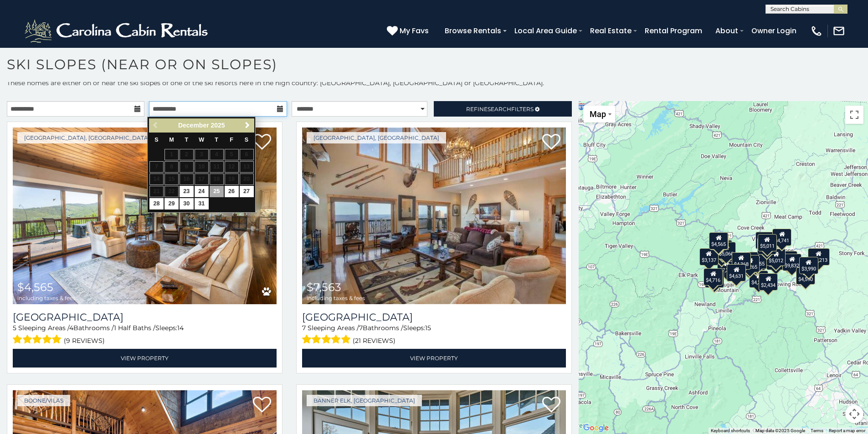 The image size is (868, 434). I want to click on a: Terms, so click(817, 431).